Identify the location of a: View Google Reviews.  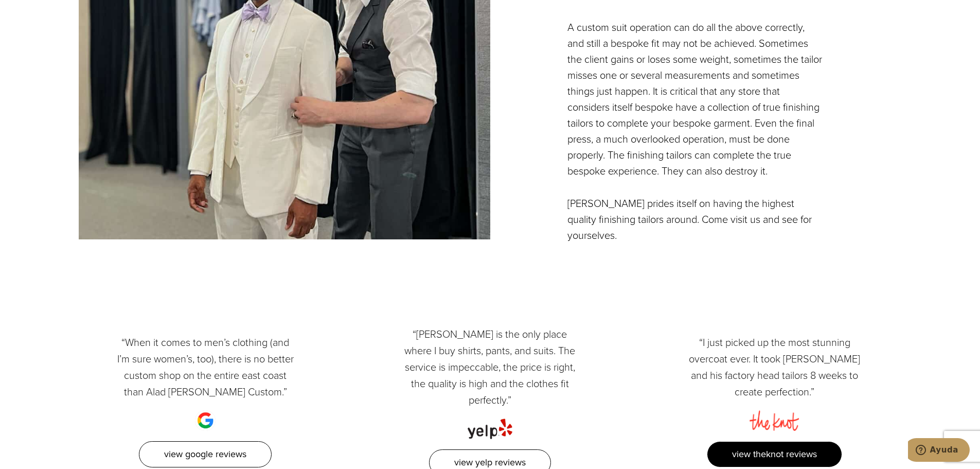
(205, 454).